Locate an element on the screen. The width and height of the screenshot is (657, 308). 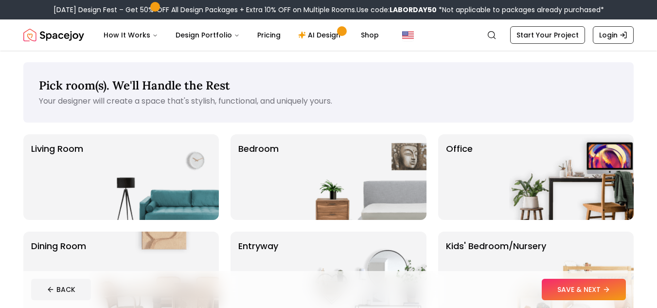
img: Office is located at coordinates (572, 177).